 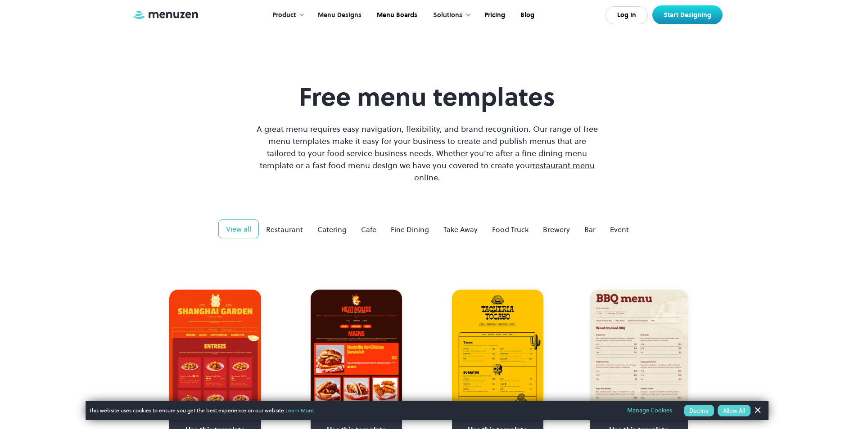 What do you see at coordinates (396, 15) in the screenshot?
I see `a: Menu Boards` at bounding box center [396, 15].